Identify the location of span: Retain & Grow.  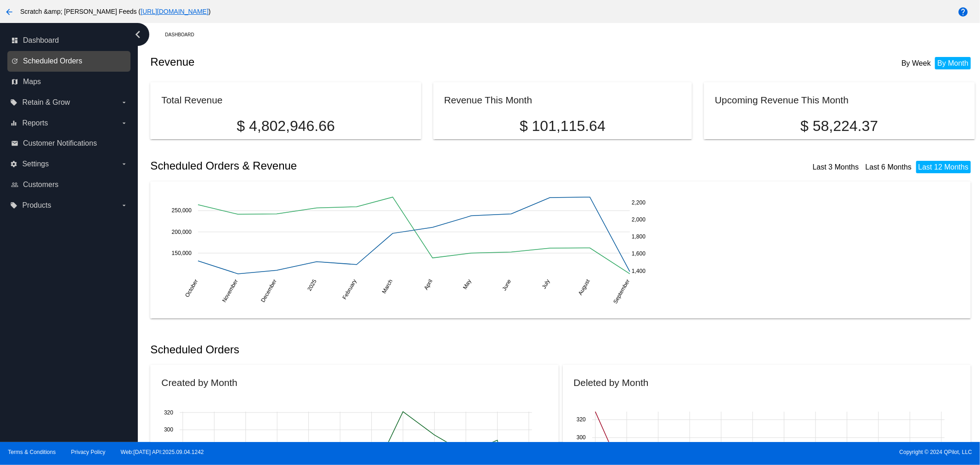
(46, 102).